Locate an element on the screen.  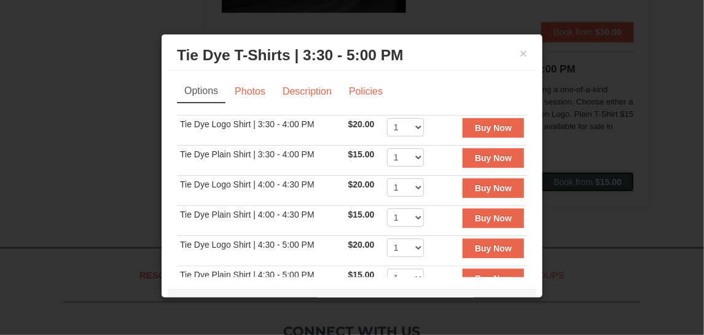
h3: Tie Dye T-Shirts | 3:30 - 5:00 PM is located at coordinates (352, 55).